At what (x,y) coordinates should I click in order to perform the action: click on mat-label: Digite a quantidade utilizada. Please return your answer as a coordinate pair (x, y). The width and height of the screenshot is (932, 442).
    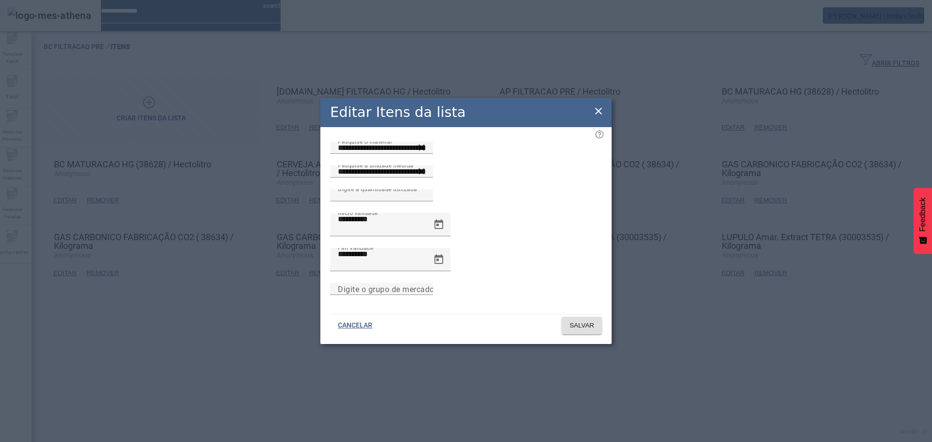
    Looking at the image, I should click on (377, 189).